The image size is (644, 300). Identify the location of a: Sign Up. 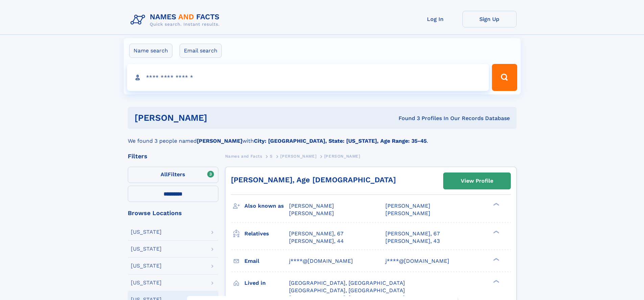
(490, 19).